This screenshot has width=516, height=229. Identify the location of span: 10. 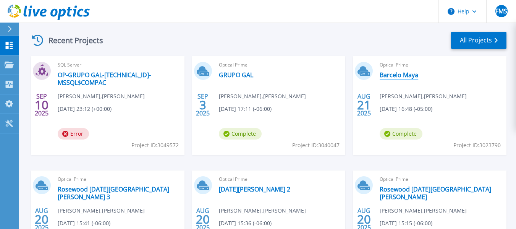
(42, 105).